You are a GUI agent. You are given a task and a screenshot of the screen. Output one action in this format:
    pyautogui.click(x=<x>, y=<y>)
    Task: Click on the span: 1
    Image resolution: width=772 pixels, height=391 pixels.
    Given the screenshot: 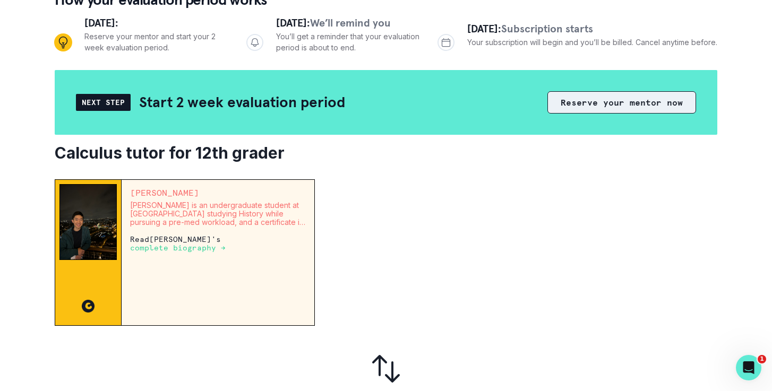 What is the action you would take?
    pyautogui.click(x=762, y=360)
    